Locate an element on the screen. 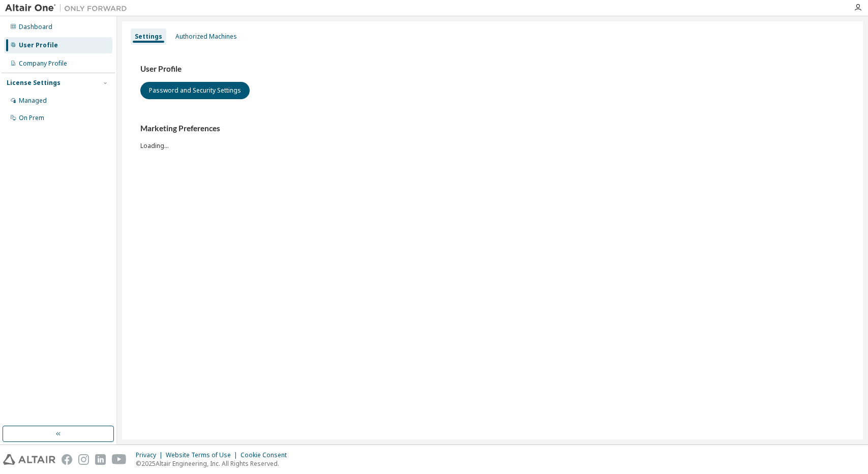 This screenshot has height=474, width=868. div: Authorized Machines is located at coordinates (206, 37).